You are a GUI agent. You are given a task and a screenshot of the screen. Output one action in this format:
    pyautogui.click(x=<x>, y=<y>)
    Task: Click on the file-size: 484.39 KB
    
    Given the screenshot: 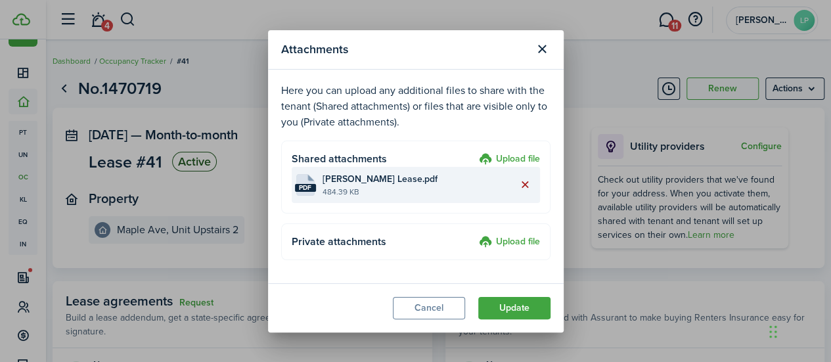 What is the action you would take?
    pyautogui.click(x=418, y=192)
    